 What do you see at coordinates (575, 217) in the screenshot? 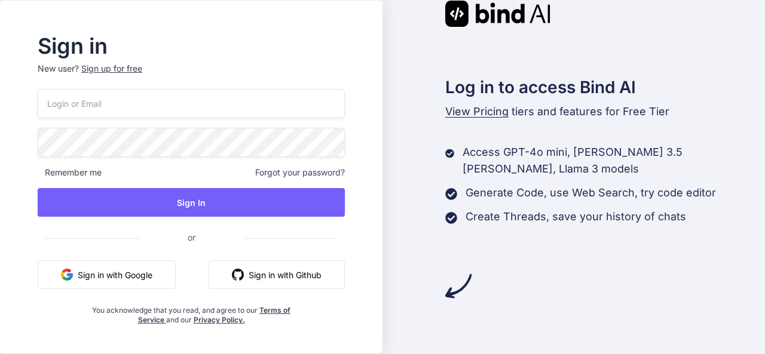
I see `p: Create Threads, save your history of chats` at bounding box center [575, 217].